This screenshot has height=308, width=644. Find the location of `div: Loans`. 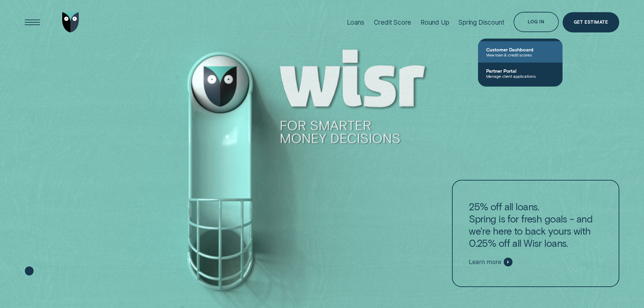

div: Loans is located at coordinates (356, 22).